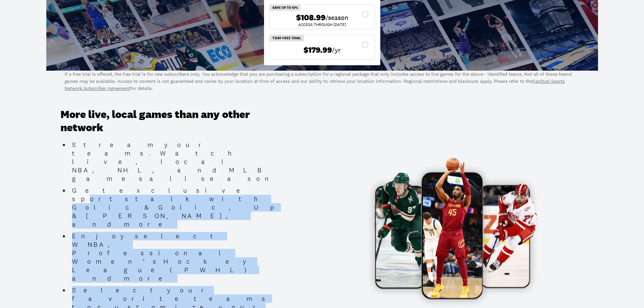  Describe the element at coordinates (286, 38) in the screenshot. I see `div: 7 Day Free Trial` at that location.